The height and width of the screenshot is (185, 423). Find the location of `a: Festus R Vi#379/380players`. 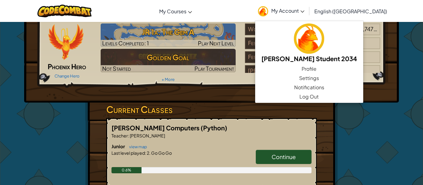

a: Festus R Vi#379/380players is located at coordinates (312, 47).